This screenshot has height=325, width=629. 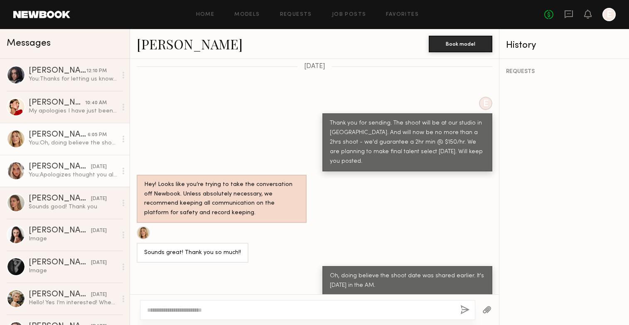 What do you see at coordinates (247, 15) in the screenshot?
I see `a: Models` at bounding box center [247, 15].